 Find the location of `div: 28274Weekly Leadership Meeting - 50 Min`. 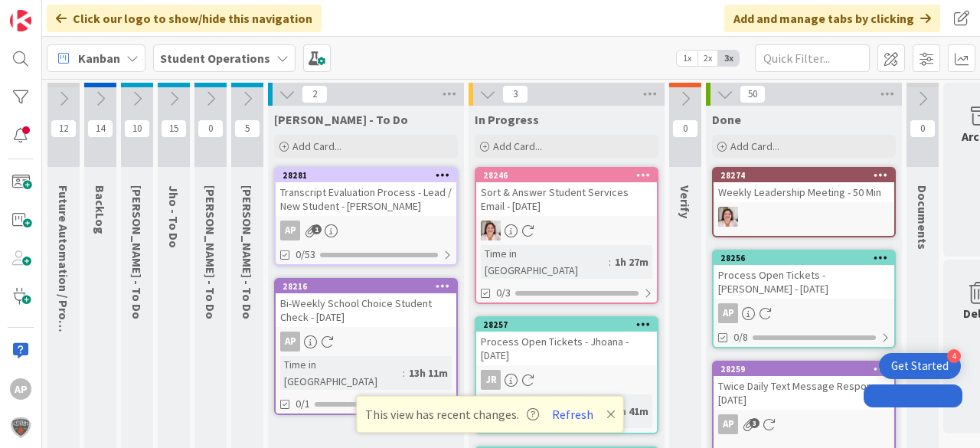

div: 28274Weekly Leadership Meeting - 50 Min is located at coordinates (804, 185).